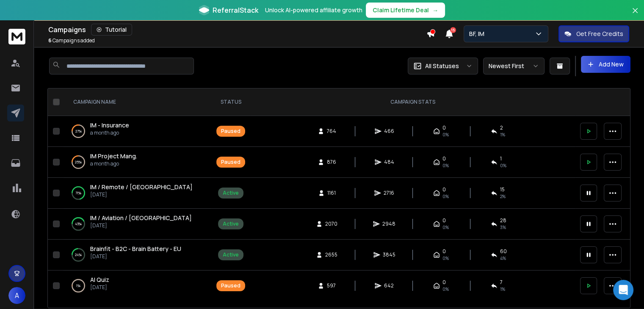 Image resolution: width=644 pixels, height=309 pixels. What do you see at coordinates (331, 162) in the screenshot?
I see `span: 876` at bounding box center [331, 162].